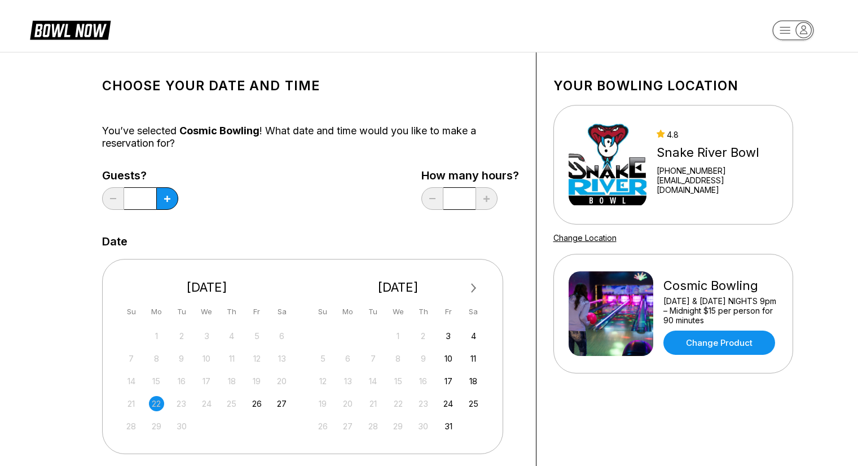 This screenshot has width=858, height=466. What do you see at coordinates (281, 403) in the screenshot?
I see `div: Choose Saturday, September 27th, 2025` at bounding box center [281, 403].